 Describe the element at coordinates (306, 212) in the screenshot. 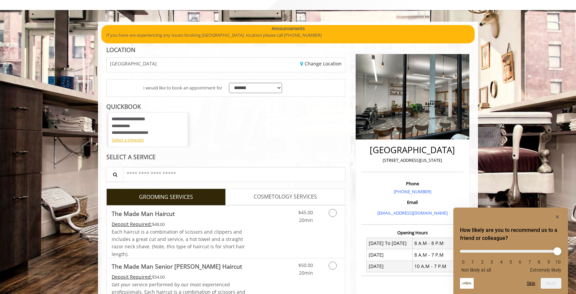

I see `span: $45.00` at that location.